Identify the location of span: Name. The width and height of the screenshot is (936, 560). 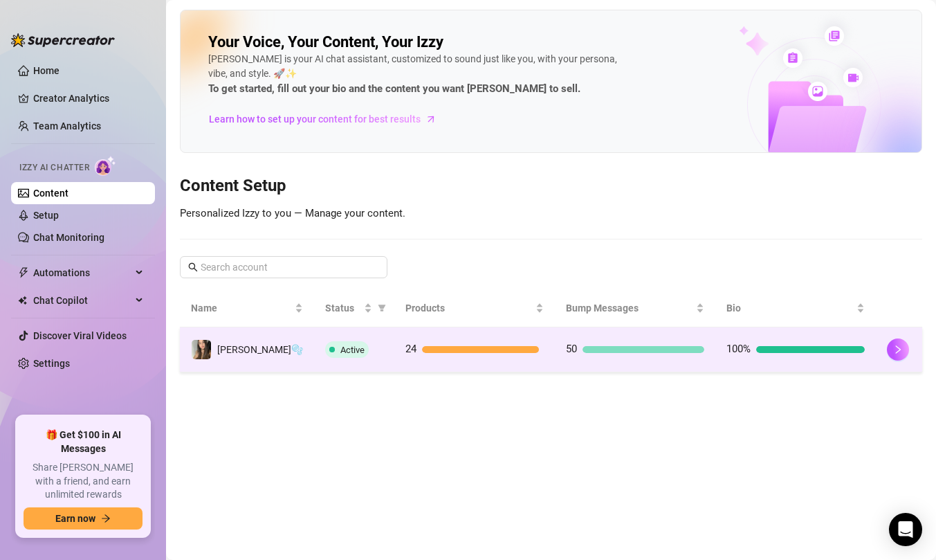
(241, 308).